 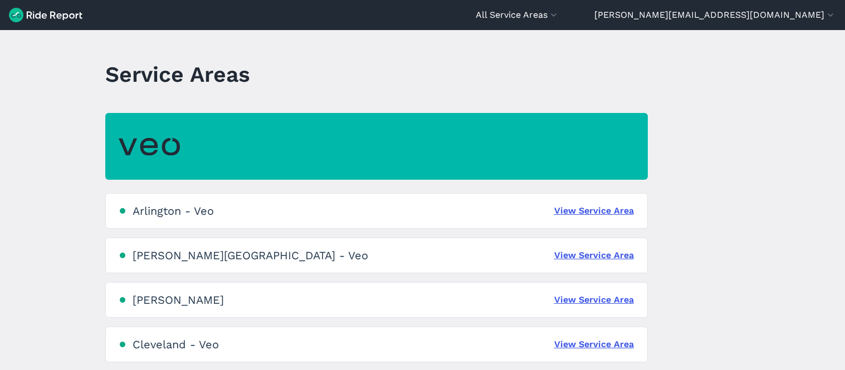 I want to click on img: Veo, so click(x=149, y=146).